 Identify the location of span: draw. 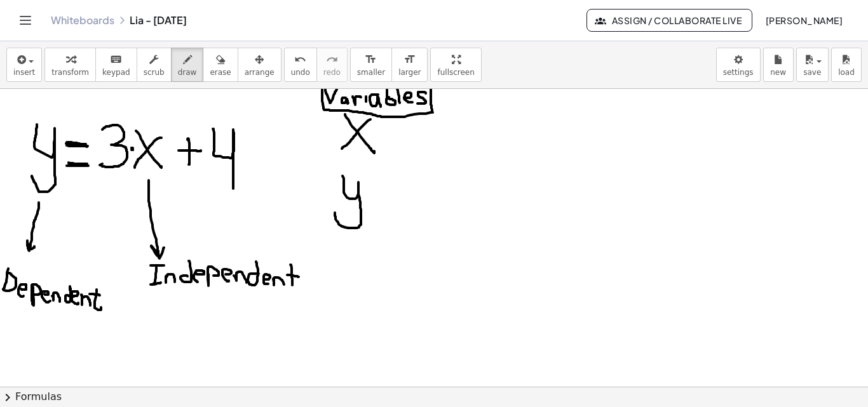
(188, 73).